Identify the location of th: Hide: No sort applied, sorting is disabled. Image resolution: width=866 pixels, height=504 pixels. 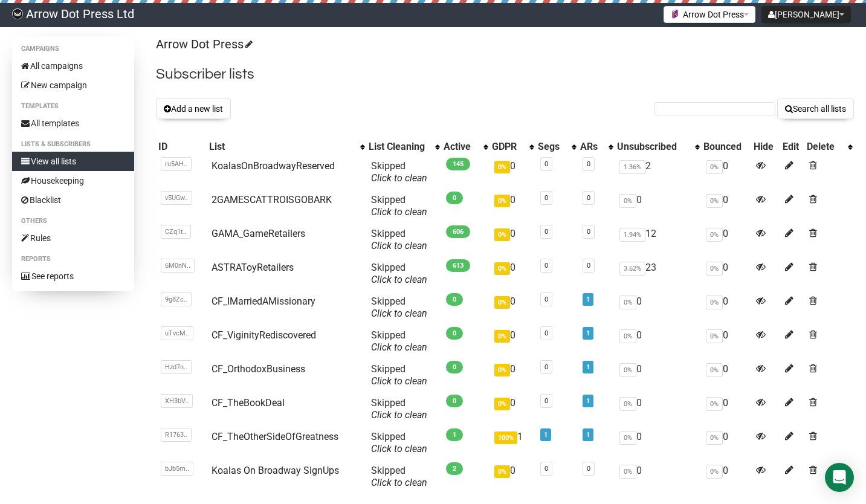
(766, 146).